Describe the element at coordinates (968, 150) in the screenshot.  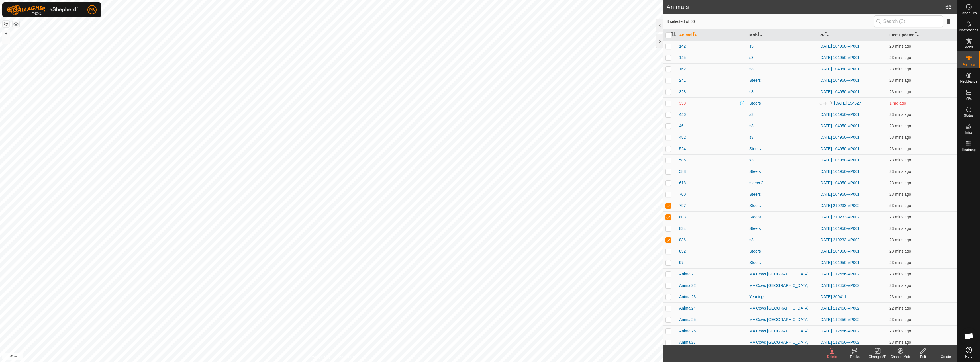
I see `span: Heatmap` at that location.